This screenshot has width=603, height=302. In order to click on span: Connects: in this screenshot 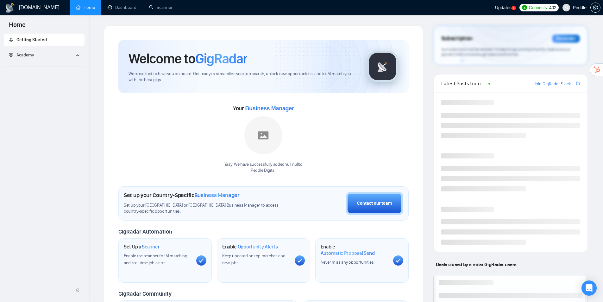, I will do `click(539, 8)`.